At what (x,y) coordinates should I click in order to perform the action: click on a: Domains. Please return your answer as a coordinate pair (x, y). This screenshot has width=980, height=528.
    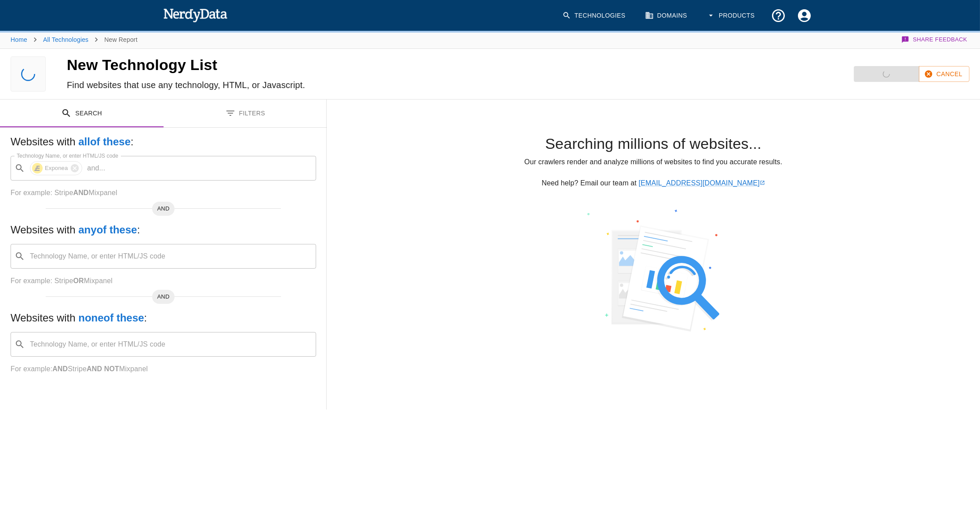
    Looking at the image, I should click on (667, 15).